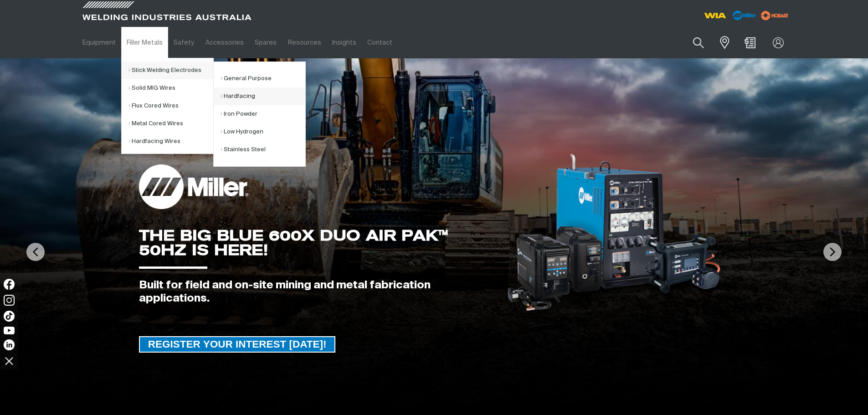  I want to click on a: Insights, so click(344, 42).